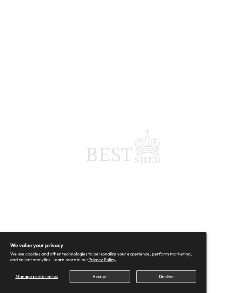 The width and height of the screenshot is (244, 293). Describe the element at coordinates (100, 276) in the screenshot. I see `button: Accept` at that location.